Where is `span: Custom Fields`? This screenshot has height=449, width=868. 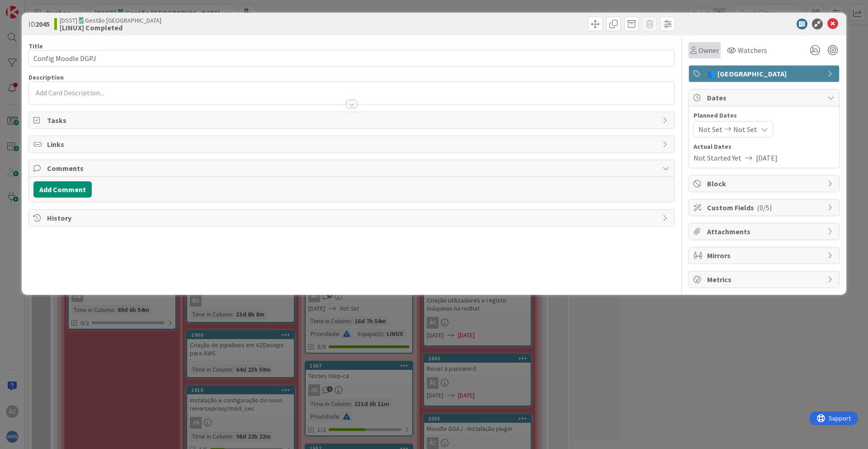 span: Custom Fields is located at coordinates (765, 207).